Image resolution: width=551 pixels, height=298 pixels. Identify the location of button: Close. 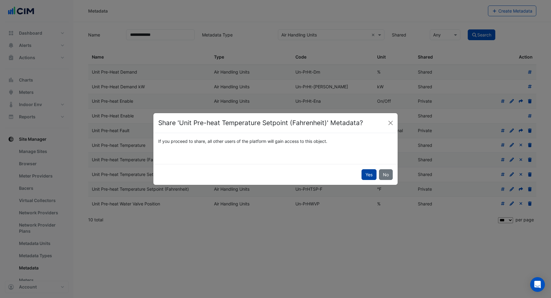
(391, 123).